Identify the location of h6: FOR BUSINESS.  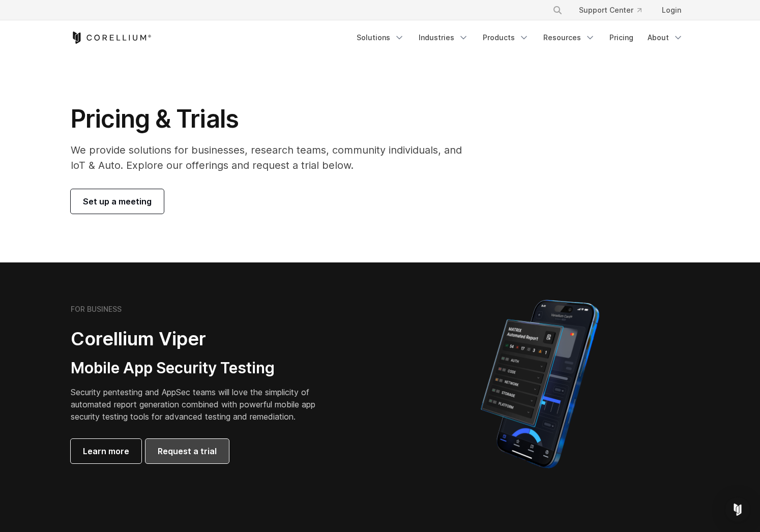
(96, 309).